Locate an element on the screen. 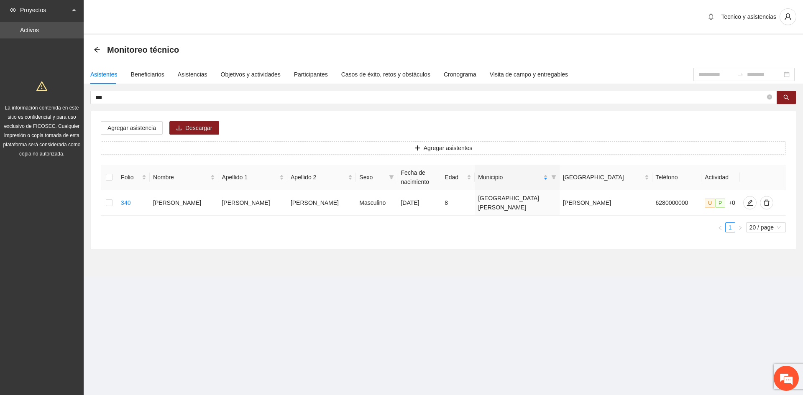 The image size is (803, 395). li: Previous Page is located at coordinates (720, 228).